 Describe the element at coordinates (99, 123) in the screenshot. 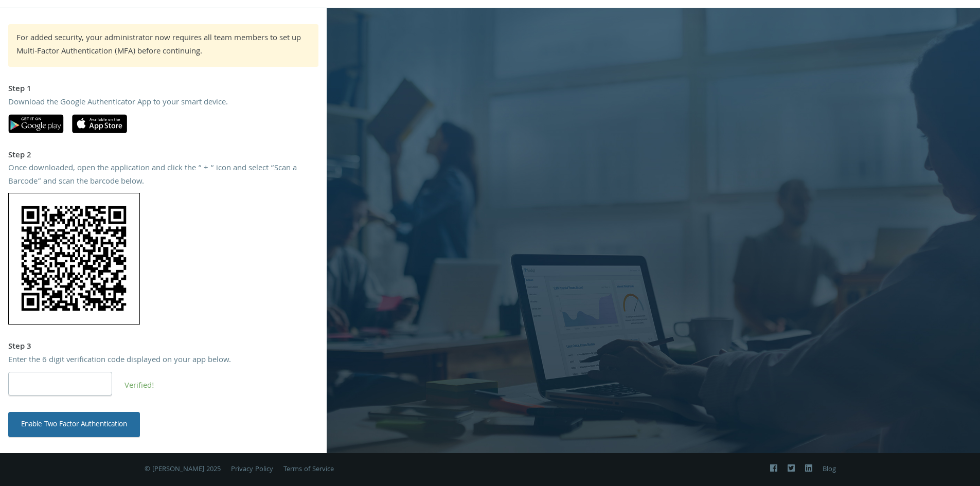

I see `img: apple-app-store.svg` at that location.